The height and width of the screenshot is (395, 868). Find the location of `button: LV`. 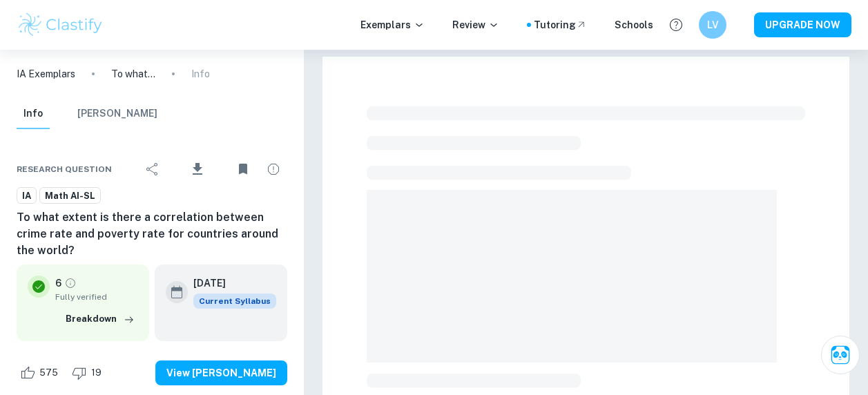

button: LV is located at coordinates (712, 24).